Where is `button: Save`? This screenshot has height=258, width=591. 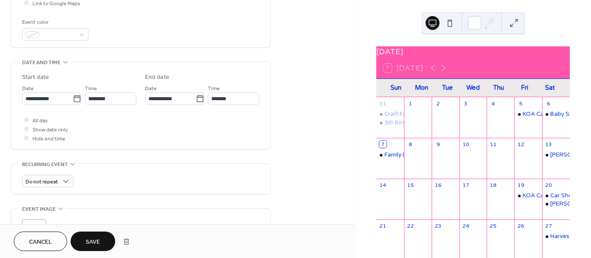 button: Save is located at coordinates (93, 241).